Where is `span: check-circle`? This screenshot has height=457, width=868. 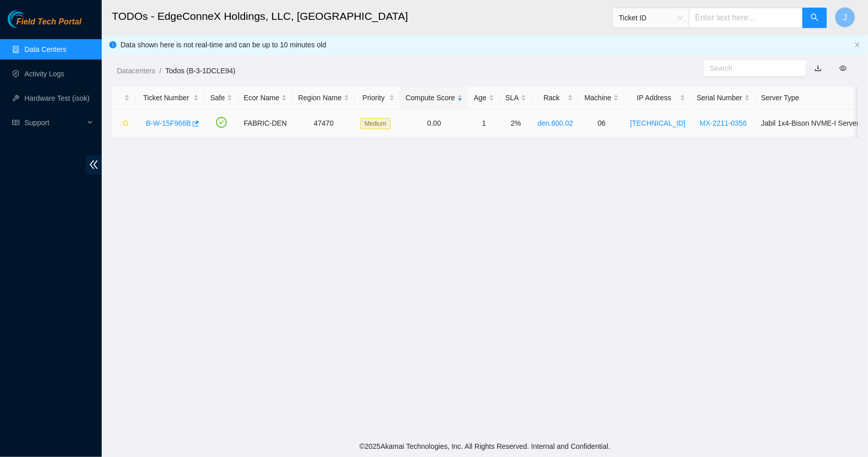 span: check-circle is located at coordinates (221, 122).